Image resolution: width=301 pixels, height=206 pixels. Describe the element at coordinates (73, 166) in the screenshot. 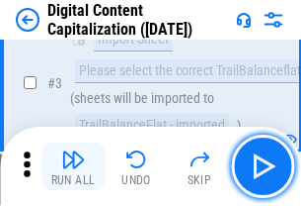

I see `button: Run All` at that location.